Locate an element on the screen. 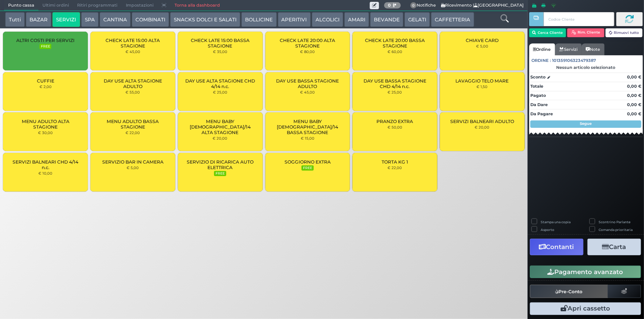  label: Stampa una copia is located at coordinates (555, 222).